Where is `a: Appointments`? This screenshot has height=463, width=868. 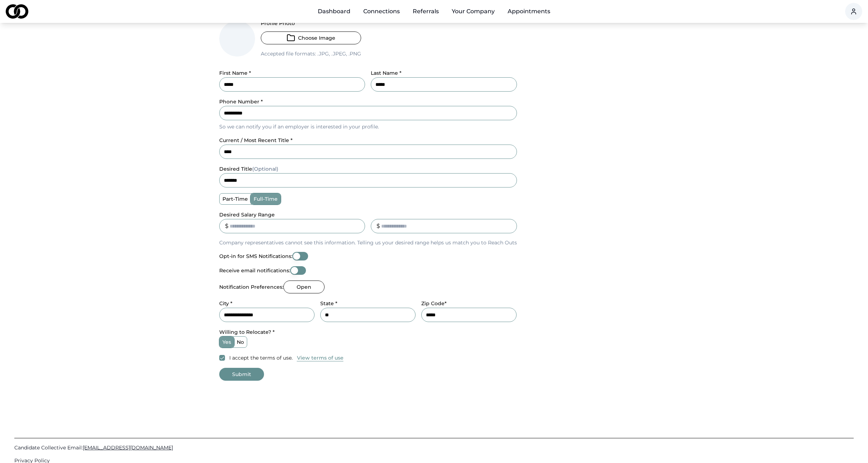
a: Appointments is located at coordinates (528, 11).